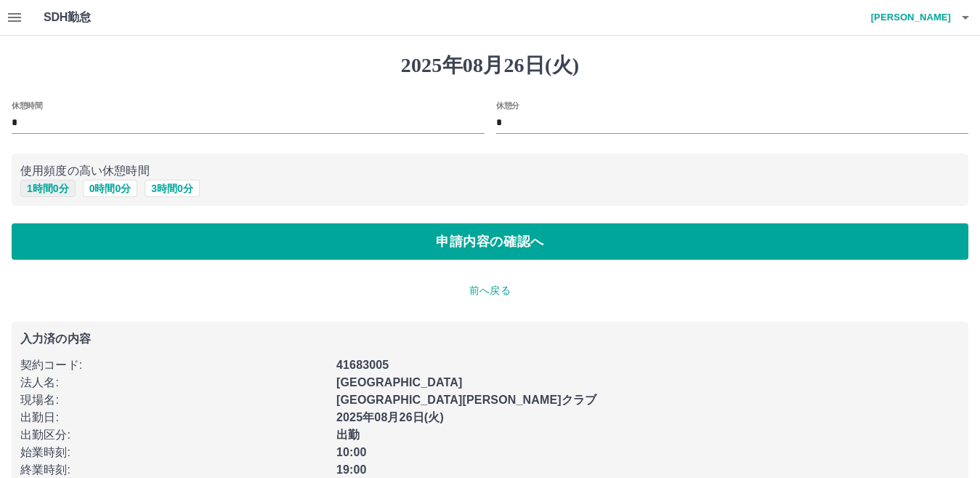 This screenshot has height=478, width=980. What do you see at coordinates (490, 171) in the screenshot?
I see `p: 使用頻度の高い休憩時間` at bounding box center [490, 171].